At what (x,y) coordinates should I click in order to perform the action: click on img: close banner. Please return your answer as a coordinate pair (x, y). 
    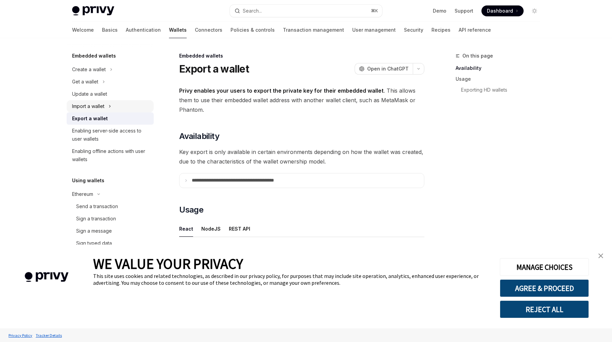
    Looking at the image, I should click on (601, 255).